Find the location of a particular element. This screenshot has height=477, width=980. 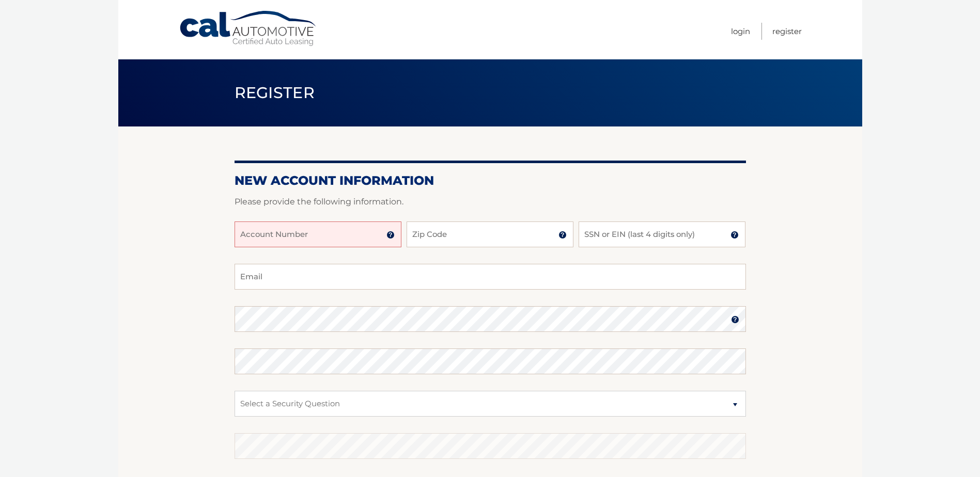

input: Account Number is located at coordinates (318, 234).